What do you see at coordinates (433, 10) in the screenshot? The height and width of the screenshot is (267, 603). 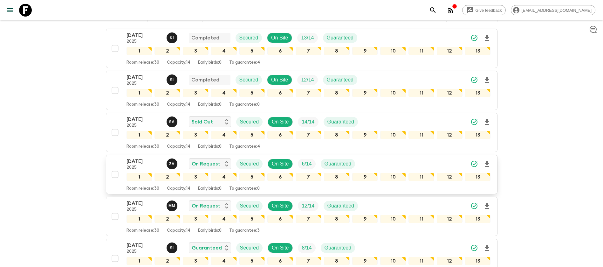 I see `button: search adventures` at bounding box center [433, 10].